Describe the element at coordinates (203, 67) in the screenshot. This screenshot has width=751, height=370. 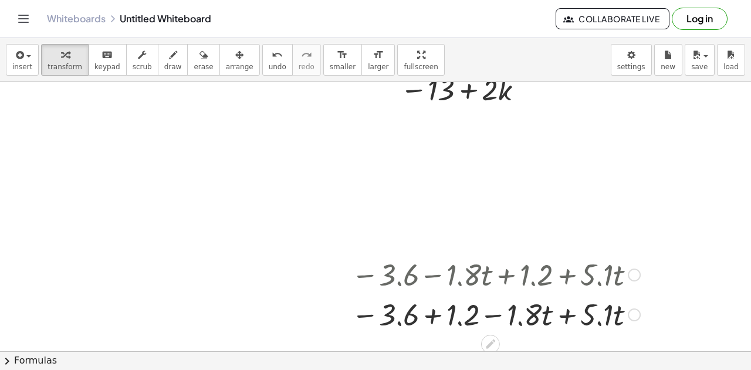
I see `span: erase` at that location.